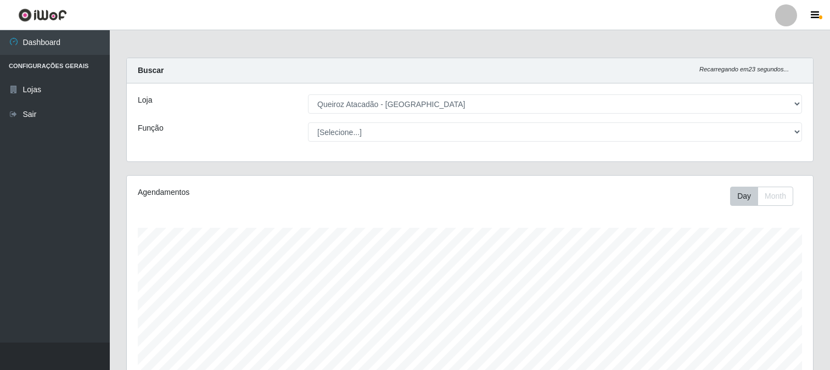 This screenshot has width=830, height=370. Describe the element at coordinates (271, 192) in the screenshot. I see `div: Agendamentos` at that location.